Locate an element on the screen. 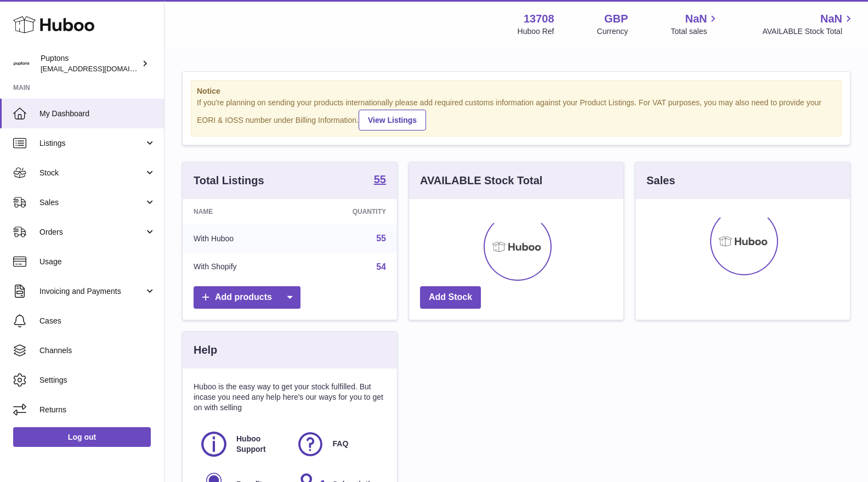 The height and width of the screenshot is (482, 868). span: Settings is located at coordinates (98, 380).